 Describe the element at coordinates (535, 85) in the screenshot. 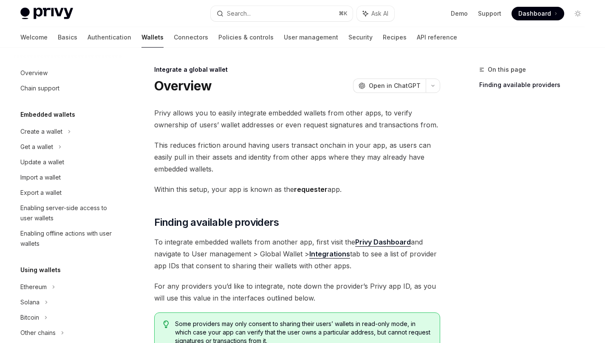

I see `a: Finding available providers` at that location.